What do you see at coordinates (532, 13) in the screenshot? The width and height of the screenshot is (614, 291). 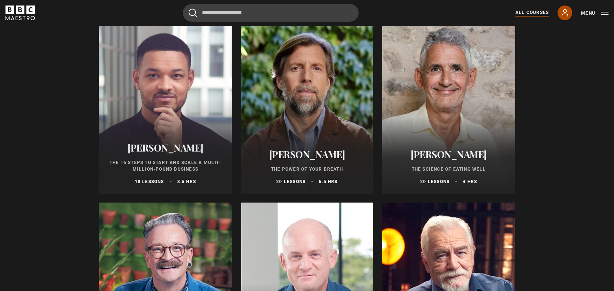 I see `a: All Courses` at bounding box center [532, 13].